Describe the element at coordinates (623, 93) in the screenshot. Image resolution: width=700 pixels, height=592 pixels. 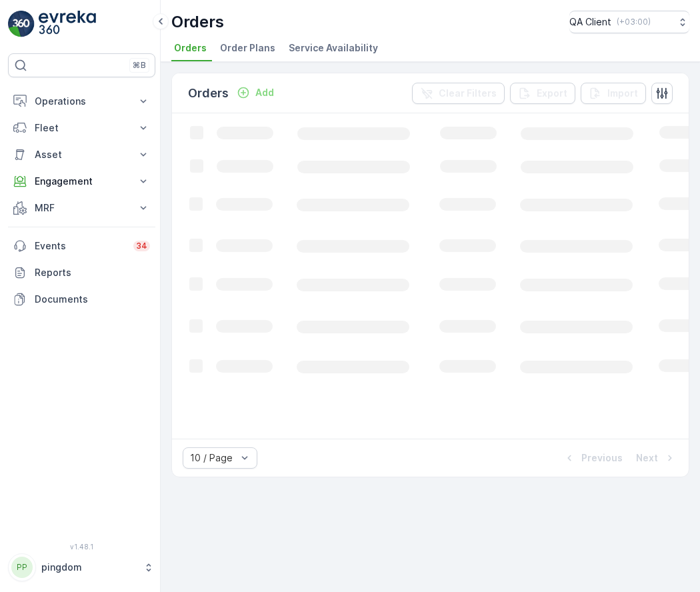
I see `p: Import` at that location.